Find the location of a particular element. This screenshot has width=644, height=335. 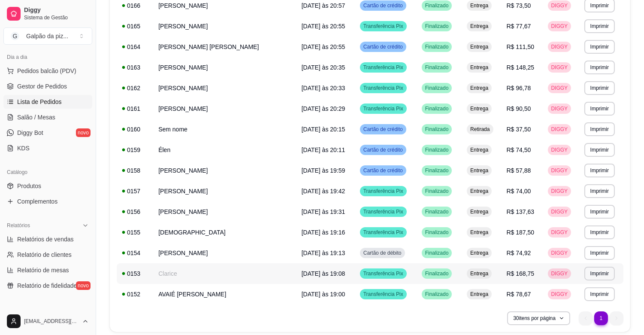

span: R$ 187,50 is located at coordinates (520, 232).